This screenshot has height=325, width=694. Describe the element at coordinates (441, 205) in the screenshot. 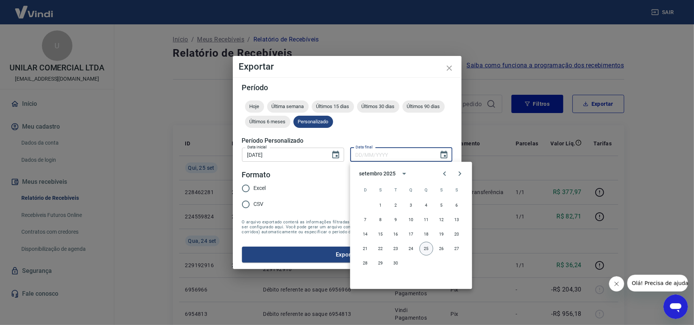

I see `button: 5` at that location.